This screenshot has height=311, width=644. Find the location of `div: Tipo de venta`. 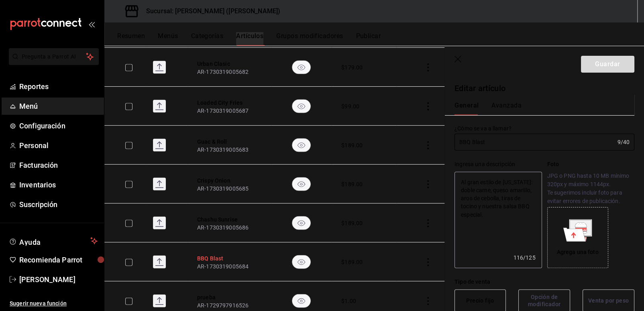

div: Tipo de venta is located at coordinates (544, 282).